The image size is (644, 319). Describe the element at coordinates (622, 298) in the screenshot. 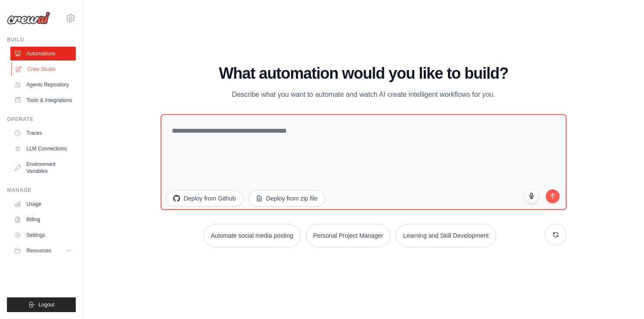

I see `div: Chat Widget` at that location.